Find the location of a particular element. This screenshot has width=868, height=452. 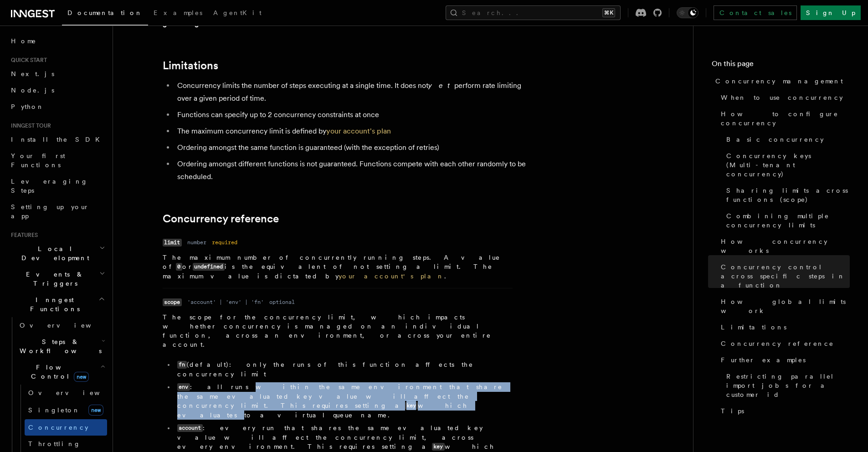

a: your account's plan is located at coordinates (392, 276).